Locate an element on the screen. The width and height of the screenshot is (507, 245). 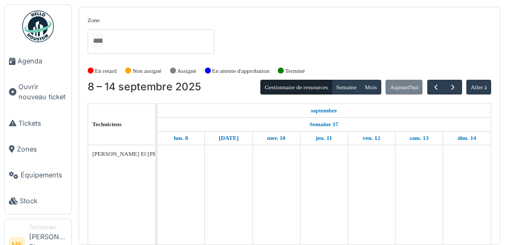
a: Tickets is located at coordinates (38, 123).